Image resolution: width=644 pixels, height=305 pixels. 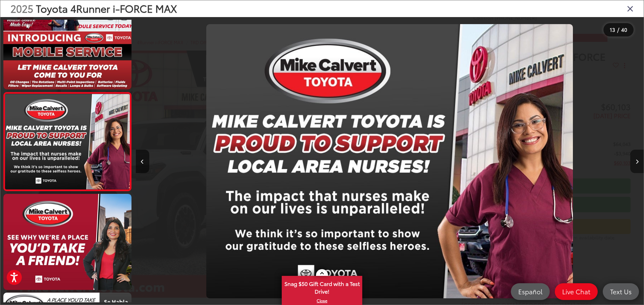 I want to click on span: Toyota 4Runner i-FORCE MAX, so click(x=106, y=8).